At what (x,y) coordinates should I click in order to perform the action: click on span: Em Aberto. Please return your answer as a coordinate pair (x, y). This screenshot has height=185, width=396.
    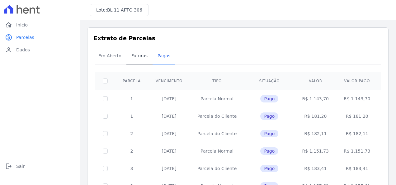
    Looking at the image, I should click on (110, 56).